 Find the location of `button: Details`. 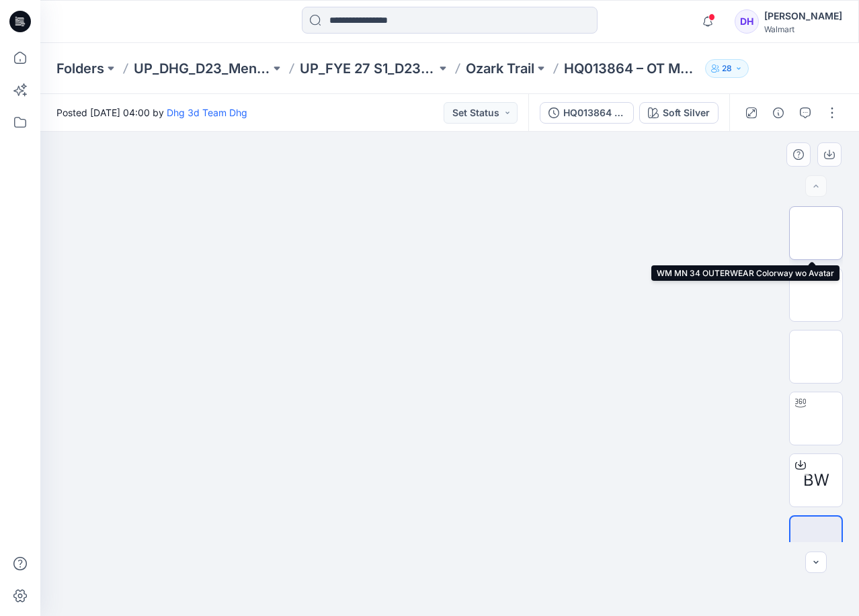

button: Details is located at coordinates (779, 113).